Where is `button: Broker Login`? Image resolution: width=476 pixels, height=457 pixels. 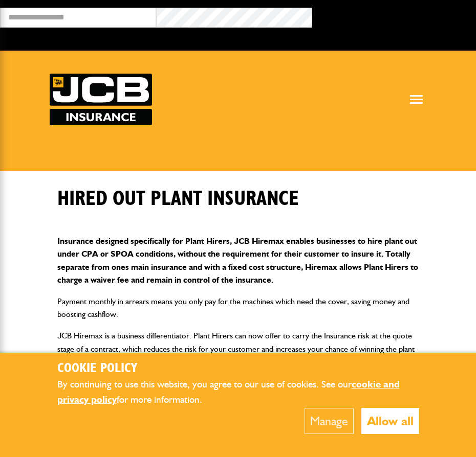
button: Broker Login is located at coordinates (390, 15).